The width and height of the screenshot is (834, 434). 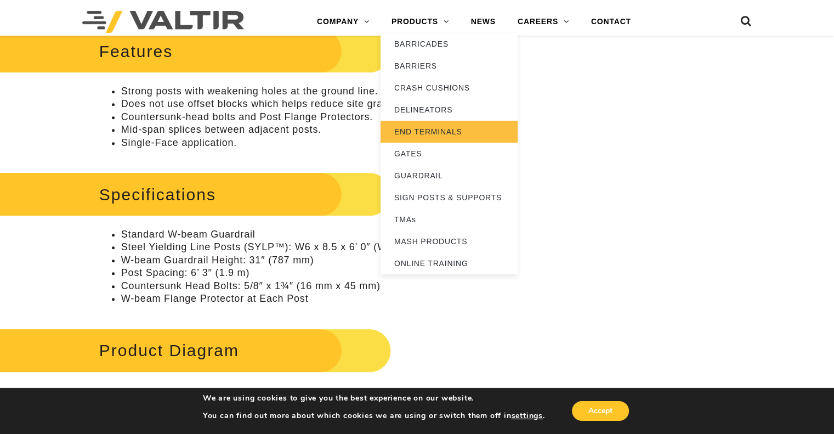 I want to click on a: CRASH CUSHIONS, so click(x=449, y=88).